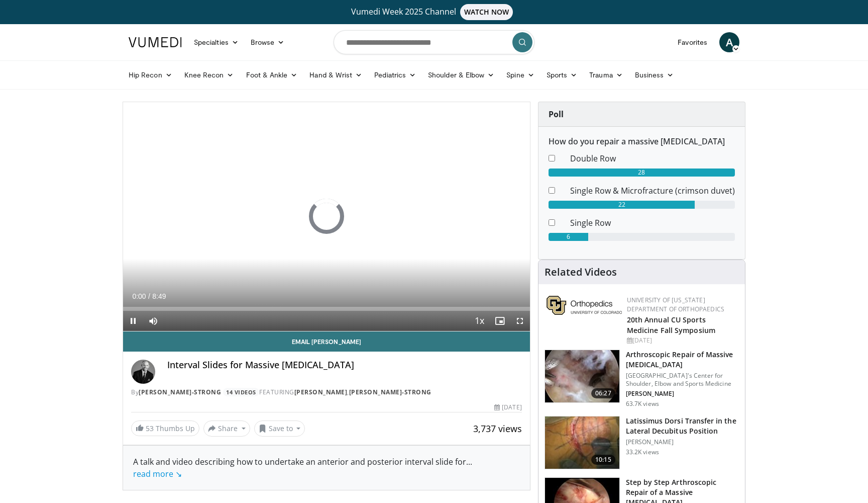  What do you see at coordinates (150, 428) in the screenshot?
I see `span: 53` at bounding box center [150, 428].